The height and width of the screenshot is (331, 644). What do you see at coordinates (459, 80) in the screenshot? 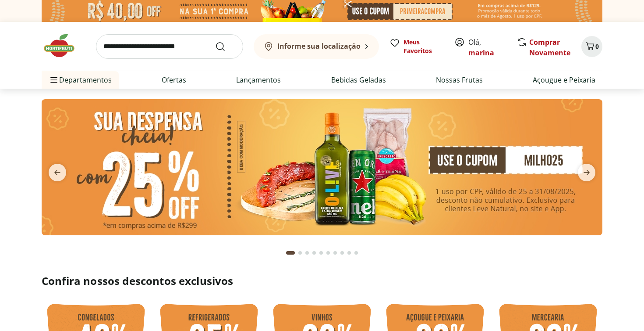
I see `a: Nossas Frutas` at bounding box center [459, 80].